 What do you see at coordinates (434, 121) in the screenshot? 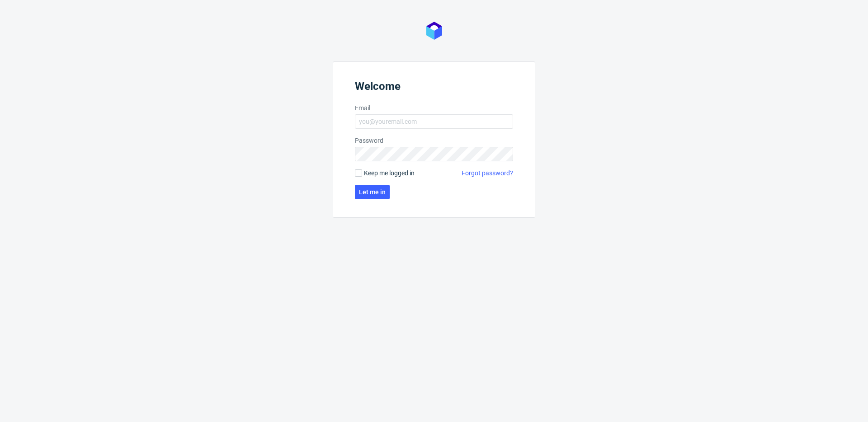
I see `input: you@youremail.com` at bounding box center [434, 121].